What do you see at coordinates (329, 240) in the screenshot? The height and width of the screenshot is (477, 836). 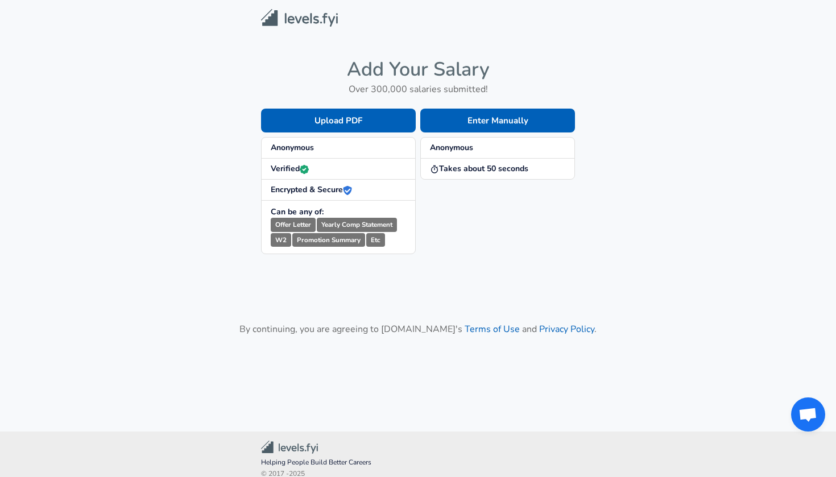 I see `small: Promotion Summary` at bounding box center [329, 240].